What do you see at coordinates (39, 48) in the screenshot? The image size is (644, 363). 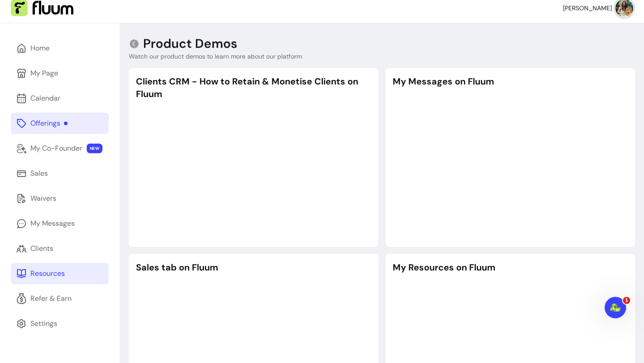 I see `div: Home` at bounding box center [39, 48].